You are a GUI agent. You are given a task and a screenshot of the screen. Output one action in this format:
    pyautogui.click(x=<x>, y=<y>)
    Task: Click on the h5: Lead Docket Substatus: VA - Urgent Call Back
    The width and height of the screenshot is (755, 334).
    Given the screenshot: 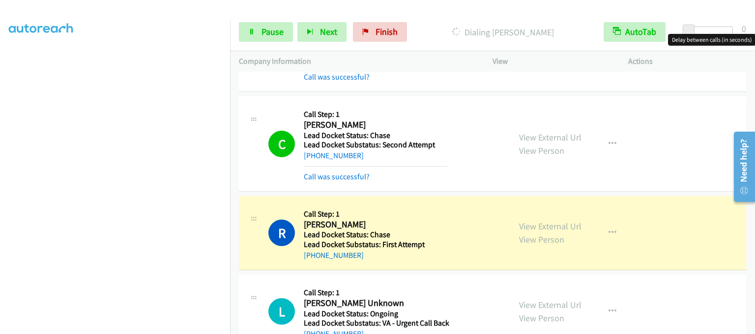 What is the action you would take?
    pyautogui.click(x=376, y=323)
    